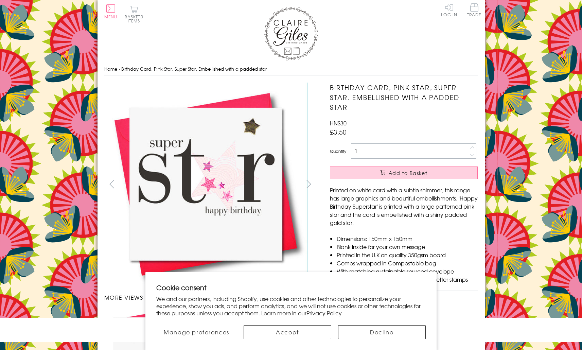 The height and width of the screenshot is (350, 582). What do you see at coordinates (111, 69) in the screenshot?
I see `a: Home` at bounding box center [111, 69].